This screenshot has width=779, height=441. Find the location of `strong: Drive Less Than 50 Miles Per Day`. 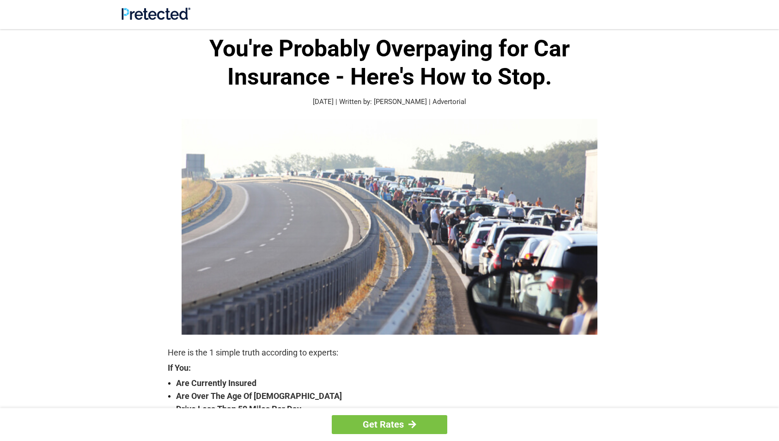

strong: Drive Less Than 50 Miles Per Day is located at coordinates (394, 409).